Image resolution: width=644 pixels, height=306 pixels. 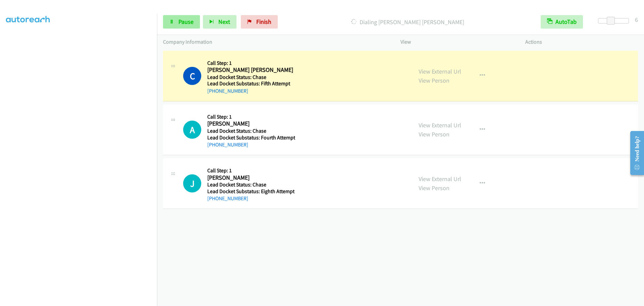 I want to click on h1: A, so click(x=192, y=130).